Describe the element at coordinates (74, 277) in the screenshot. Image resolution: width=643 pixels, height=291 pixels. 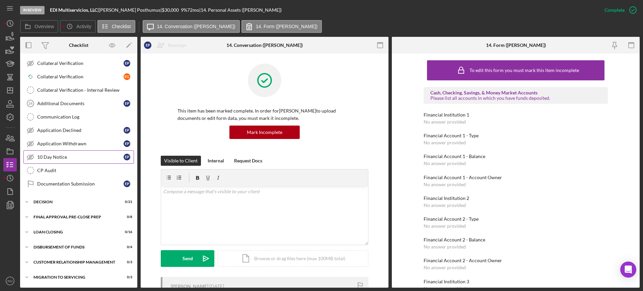
I see `div: Migration to Servicing` at that location.